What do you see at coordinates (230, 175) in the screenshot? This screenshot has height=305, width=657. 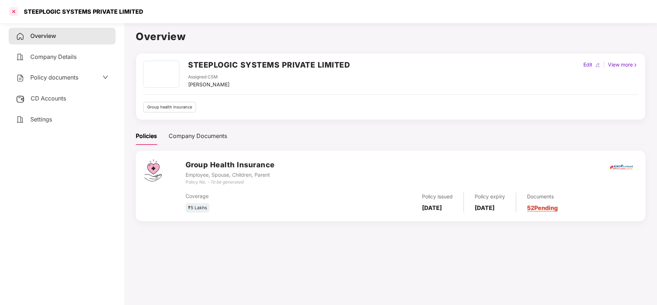 I see `div: Employee, Spouse, Children, Parent` at bounding box center [230, 175].